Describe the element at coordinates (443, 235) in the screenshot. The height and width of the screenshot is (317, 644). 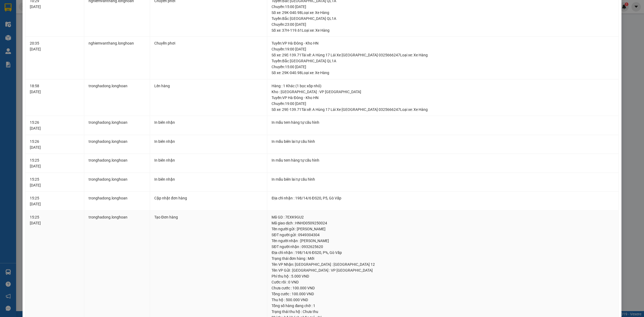
I see `div: SĐT người gửi : 0949304304` at that location.